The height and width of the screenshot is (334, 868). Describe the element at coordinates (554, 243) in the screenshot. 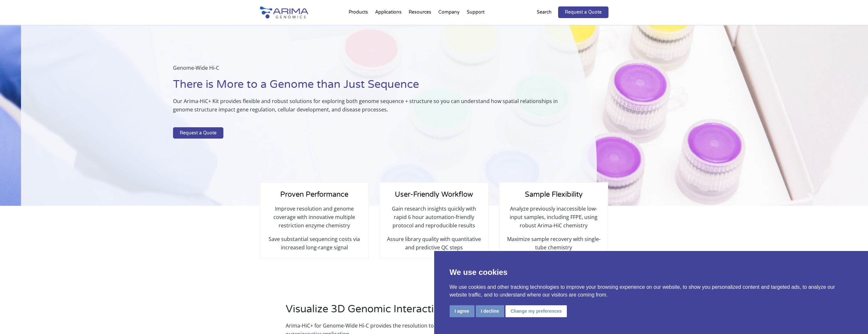

I see `p: Maximize sample recovery with single-tube chemistry` at that location.